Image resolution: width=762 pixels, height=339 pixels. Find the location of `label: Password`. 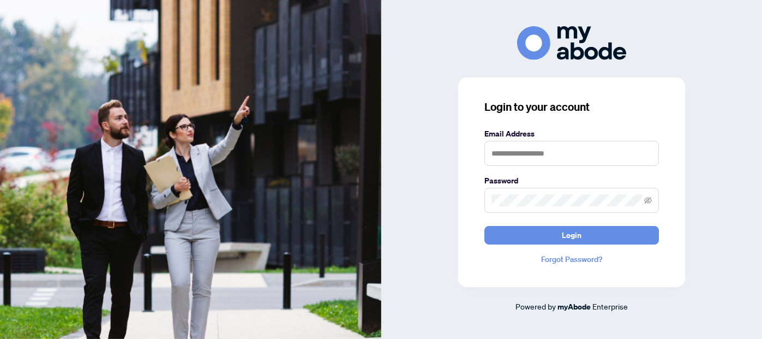

label: Password is located at coordinates (572, 181).